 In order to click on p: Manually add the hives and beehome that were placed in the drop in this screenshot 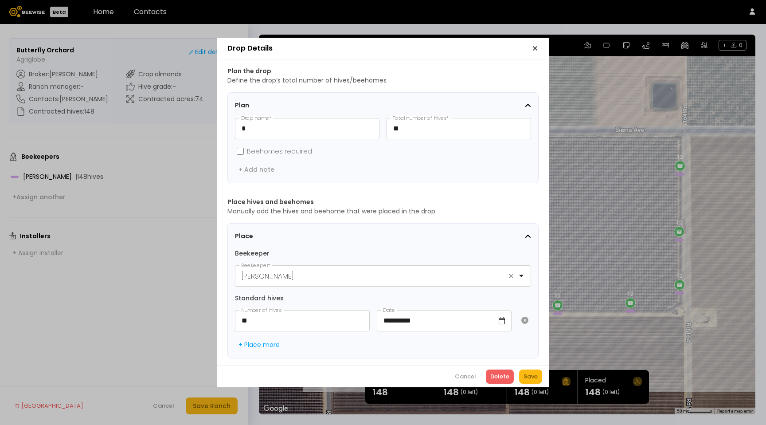, I will do `click(383, 211)`.